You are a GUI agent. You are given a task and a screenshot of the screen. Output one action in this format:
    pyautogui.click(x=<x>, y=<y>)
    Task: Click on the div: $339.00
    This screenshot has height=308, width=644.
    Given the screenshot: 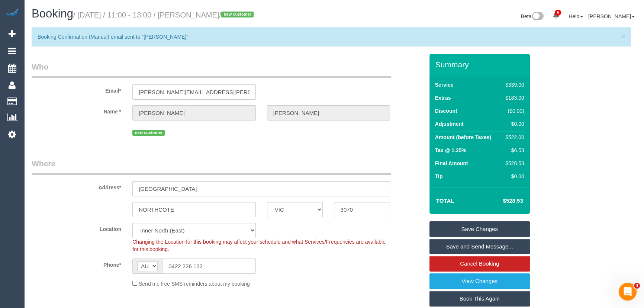 What is the action you would take?
    pyautogui.click(x=513, y=85)
    